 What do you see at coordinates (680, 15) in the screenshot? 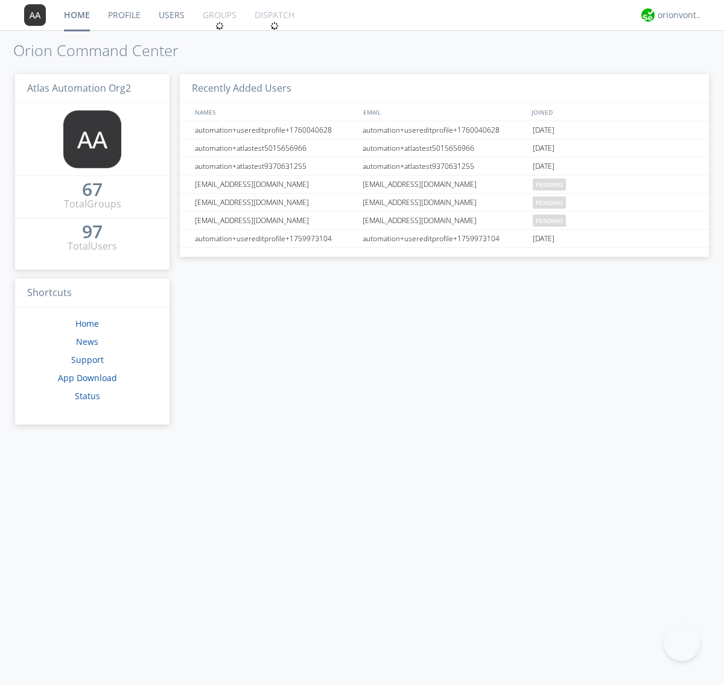
I see `div: orionvontas+atlas+automation+org2` at bounding box center [680, 15].